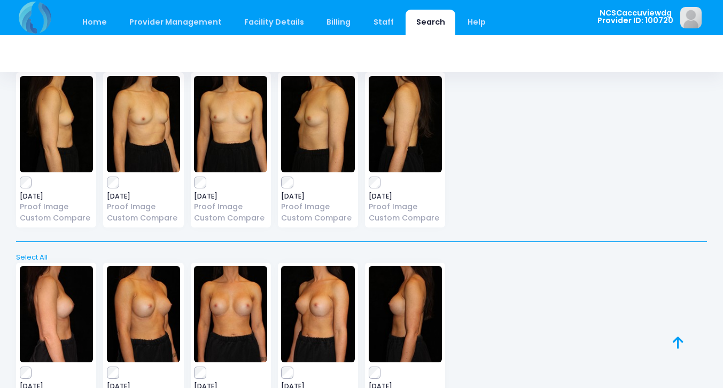  What do you see at coordinates (430, 22) in the screenshot?
I see `a: Search` at bounding box center [430, 22].